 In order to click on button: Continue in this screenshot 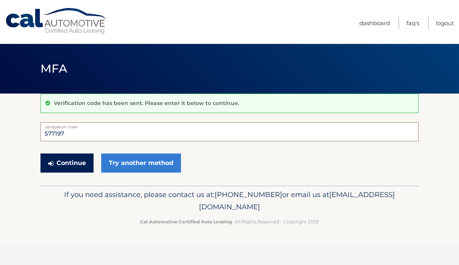, I will do `click(67, 163)`.